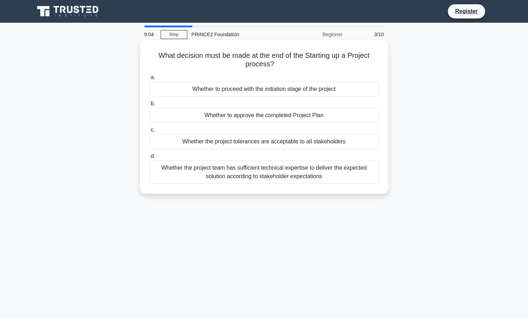 The width and height of the screenshot is (528, 318). What do you see at coordinates (236, 34) in the screenshot?
I see `div: PRINCE2 Foundation` at bounding box center [236, 34].